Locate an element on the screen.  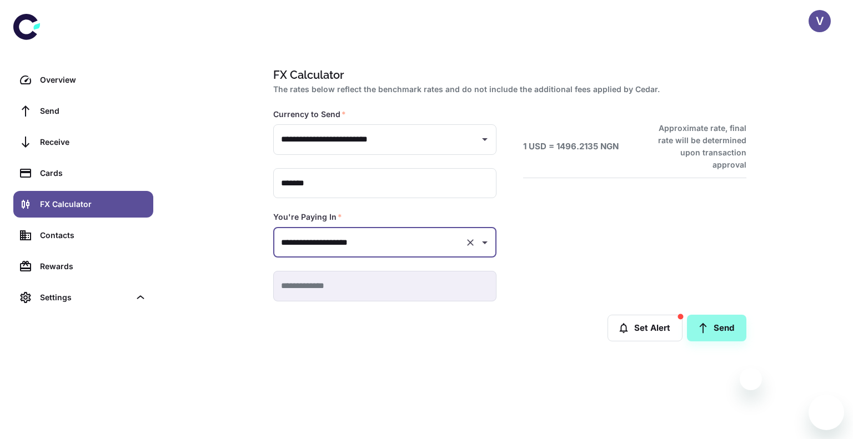
label: Currency to Send is located at coordinates (309, 114).